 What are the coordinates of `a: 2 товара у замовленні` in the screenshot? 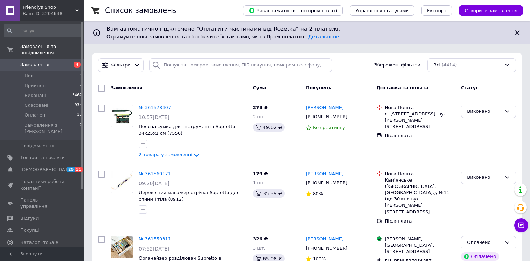 It's located at (170, 154).